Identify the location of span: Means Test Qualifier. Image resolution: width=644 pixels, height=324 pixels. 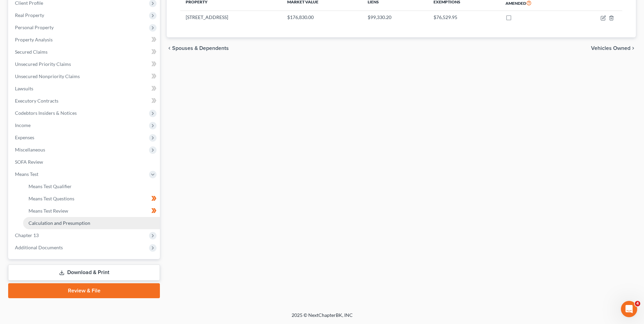
(50, 187).